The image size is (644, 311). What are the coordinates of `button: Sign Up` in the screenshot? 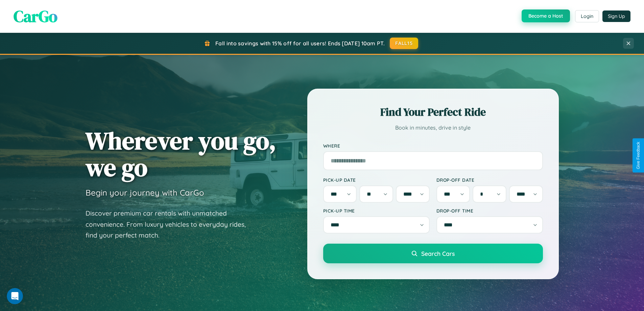 It's located at (616, 16).